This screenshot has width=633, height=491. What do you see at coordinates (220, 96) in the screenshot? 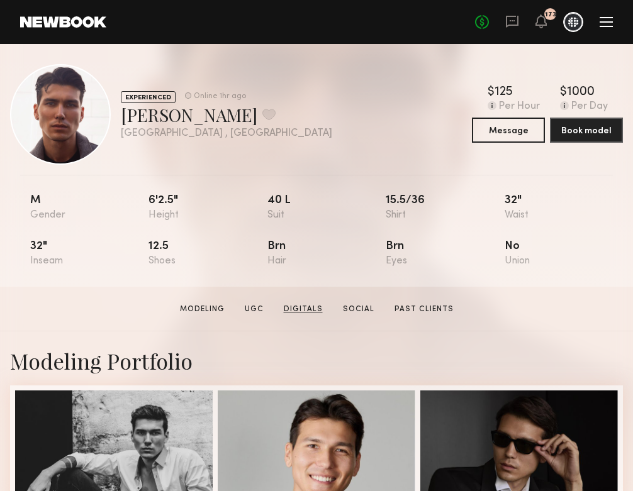
I see `div: Online 1hr ago` at bounding box center [220, 96].